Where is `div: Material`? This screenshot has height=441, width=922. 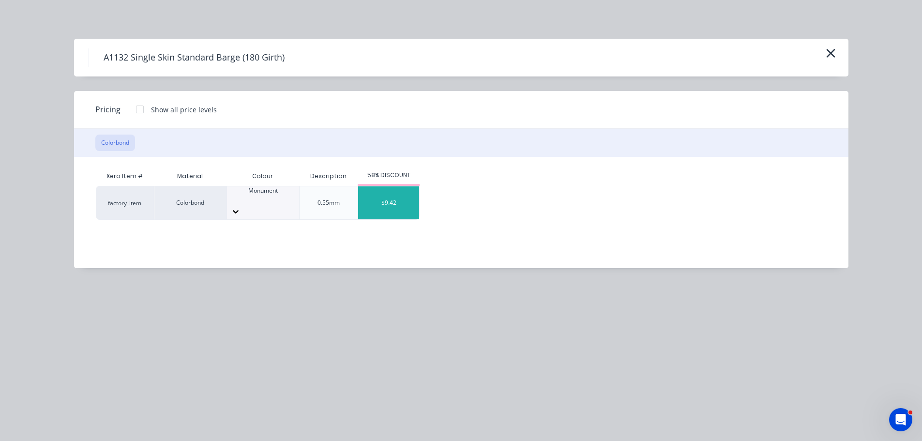 div: Material is located at coordinates (190, 176).